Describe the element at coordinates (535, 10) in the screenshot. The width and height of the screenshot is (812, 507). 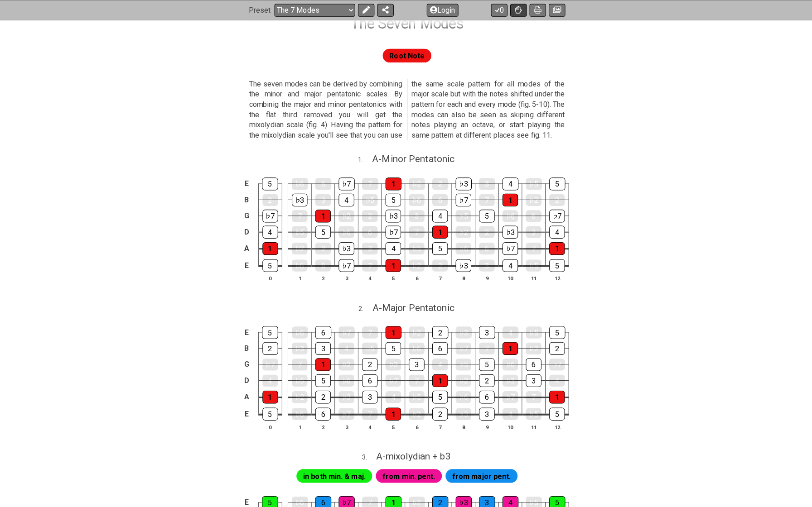
I see `button: Print` at that location.